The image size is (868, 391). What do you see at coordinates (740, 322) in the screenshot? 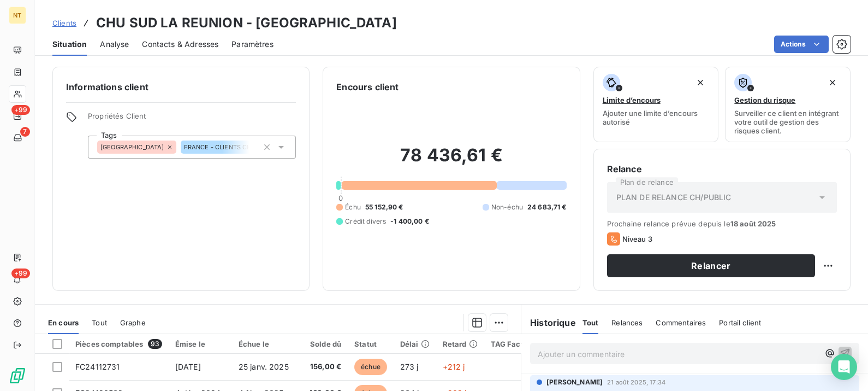
I see `span: Portail client` at bounding box center [740, 322].